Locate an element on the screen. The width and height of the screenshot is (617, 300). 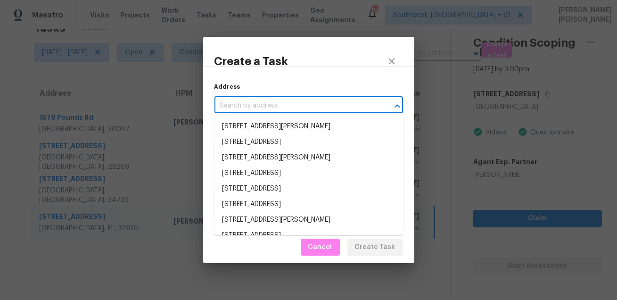
span: Cancel is located at coordinates (320, 247).